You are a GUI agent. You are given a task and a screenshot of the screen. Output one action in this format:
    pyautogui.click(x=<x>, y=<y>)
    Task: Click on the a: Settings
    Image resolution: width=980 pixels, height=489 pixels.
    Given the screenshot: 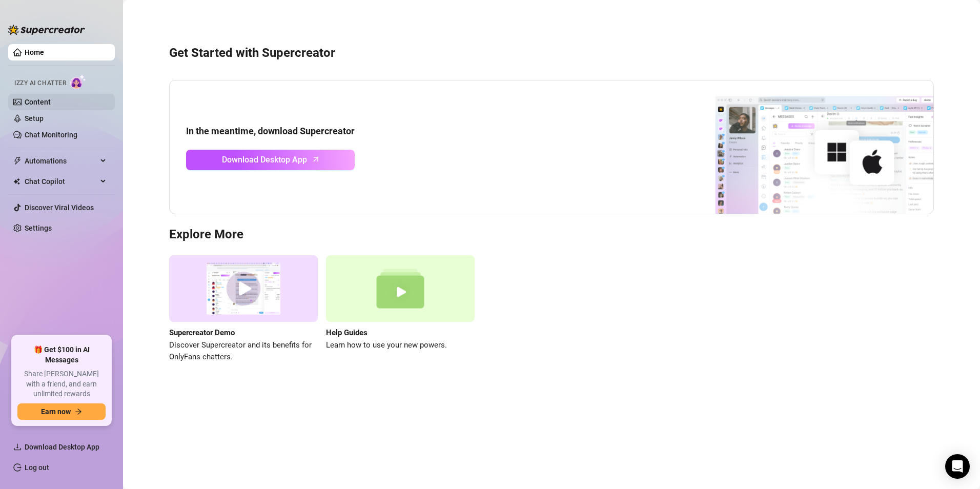 What is the action you would take?
    pyautogui.click(x=38, y=228)
    